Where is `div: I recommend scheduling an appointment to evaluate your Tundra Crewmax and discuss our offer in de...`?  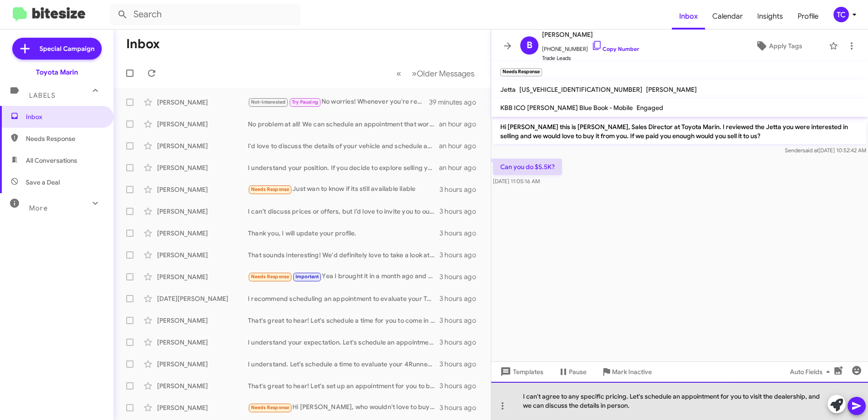 div: I recommend scheduling an appointment to evaluate your Tundra Crewmax and discuss our offer in de... is located at coordinates (344, 299).